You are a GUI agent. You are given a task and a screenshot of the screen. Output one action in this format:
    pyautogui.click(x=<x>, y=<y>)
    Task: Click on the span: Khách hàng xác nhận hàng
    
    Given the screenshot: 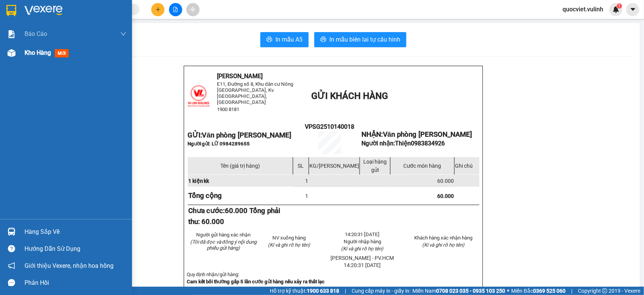 What is the action you would take?
    pyautogui.click(x=444, y=237)
    